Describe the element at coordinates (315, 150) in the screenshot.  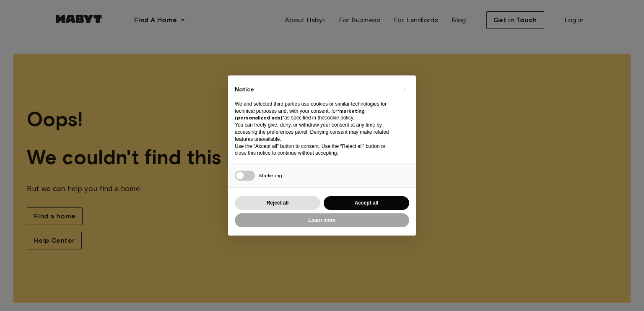
I see `p: Use the “Accept all” button to consent. Use the “Reject all” button or close this notice to conti...` at that location.